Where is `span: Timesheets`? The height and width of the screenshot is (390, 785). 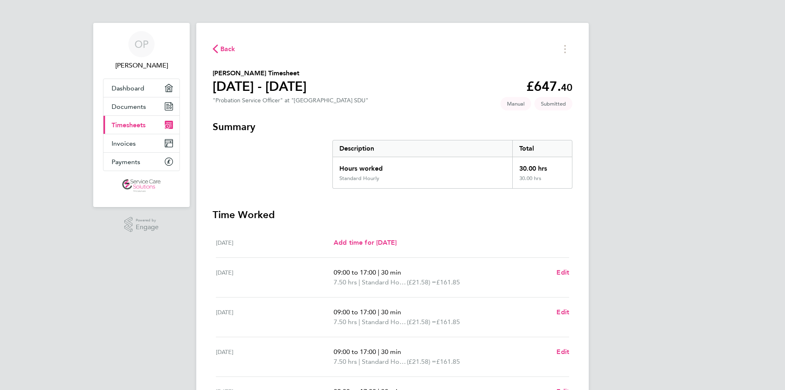 span: Timesheets is located at coordinates (128, 125).